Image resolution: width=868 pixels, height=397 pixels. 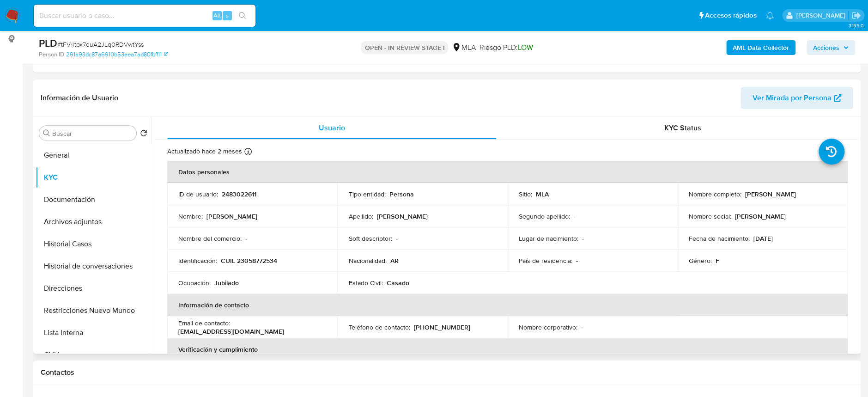 What do you see at coordinates (548, 327) in the screenshot?
I see `p: Nombre corporativo :` at bounding box center [548, 327].